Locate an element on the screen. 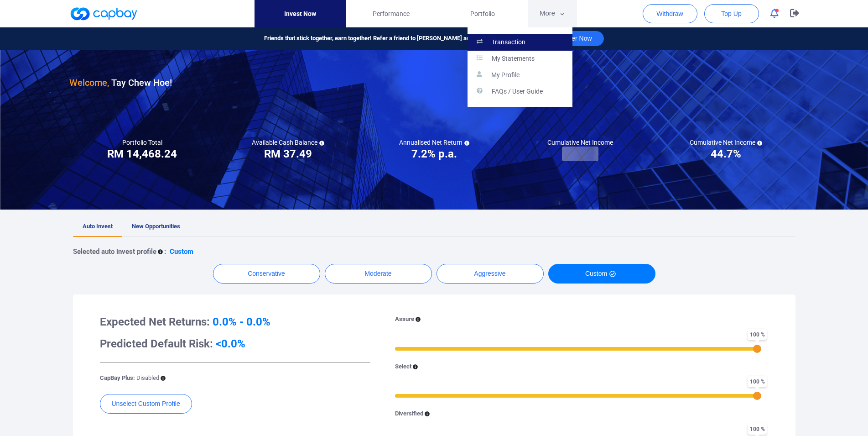 Image resolution: width=868 pixels, height=436 pixels. p: FAQs / User Guide is located at coordinates (517, 91).